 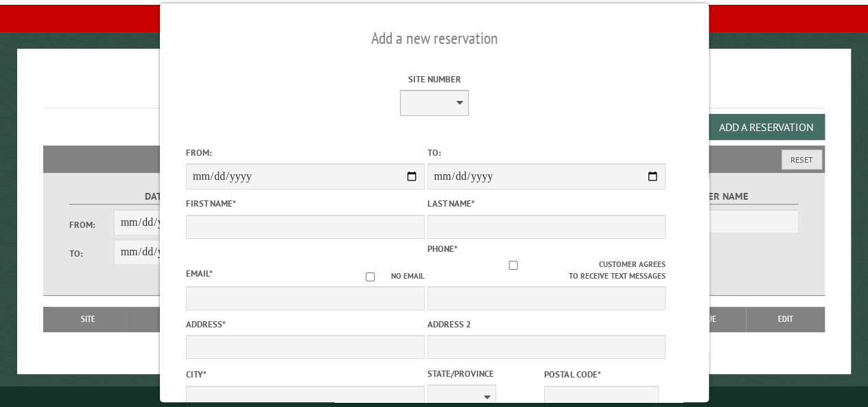 I want to click on label: Address 2, so click(x=546, y=324).